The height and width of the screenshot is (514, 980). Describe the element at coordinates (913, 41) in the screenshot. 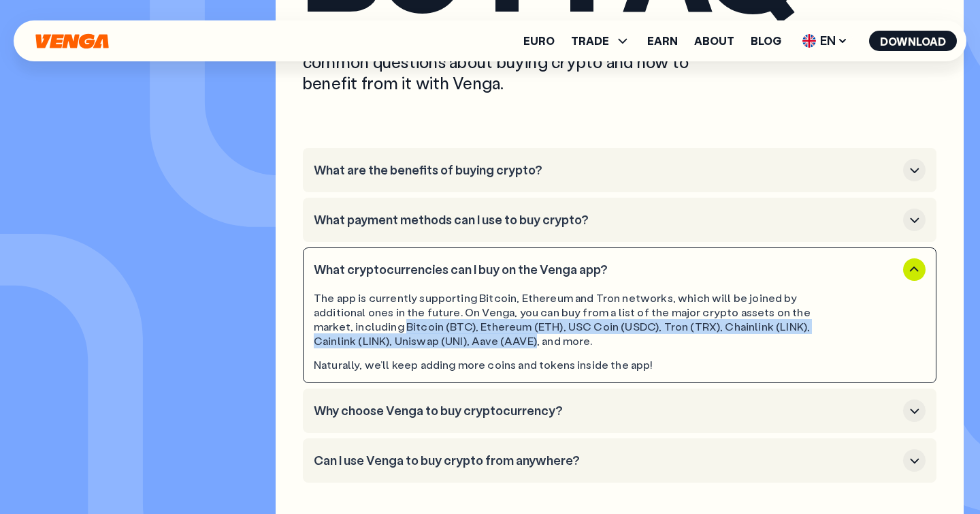

I see `button: Download` at that location.